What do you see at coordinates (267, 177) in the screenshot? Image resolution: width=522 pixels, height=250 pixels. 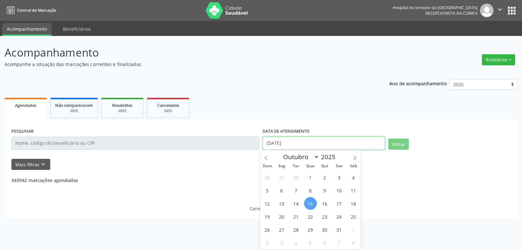 I see `span: Setembro 28, 2025` at bounding box center [267, 177].